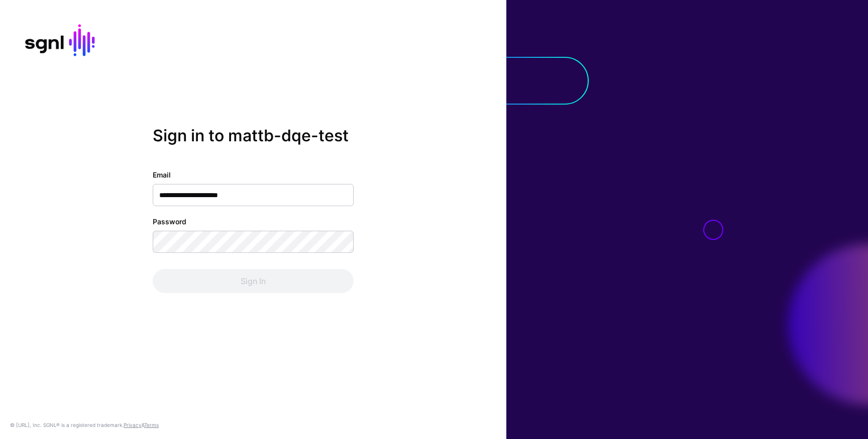 Image resolution: width=868 pixels, height=439 pixels. What do you see at coordinates (253, 135) in the screenshot?
I see `h2: Sign in to mattb-dqe-test` at bounding box center [253, 135].